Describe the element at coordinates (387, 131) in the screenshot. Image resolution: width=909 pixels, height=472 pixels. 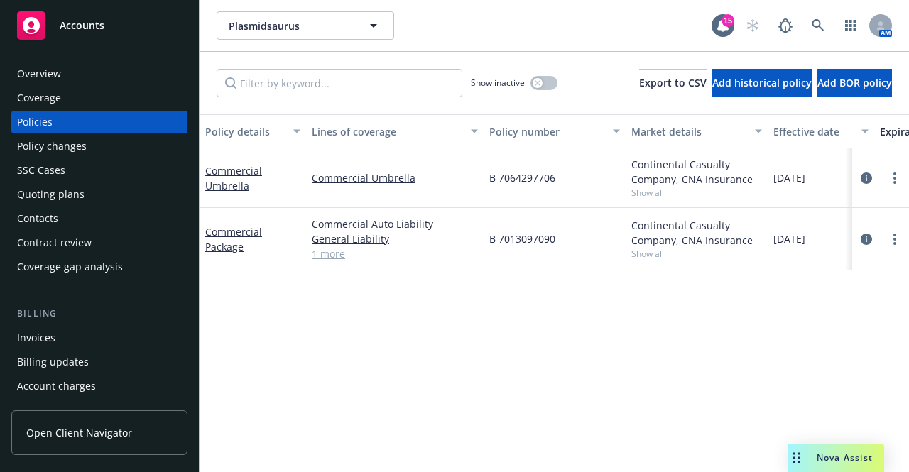
I see `div: Lines of coverage` at that location.